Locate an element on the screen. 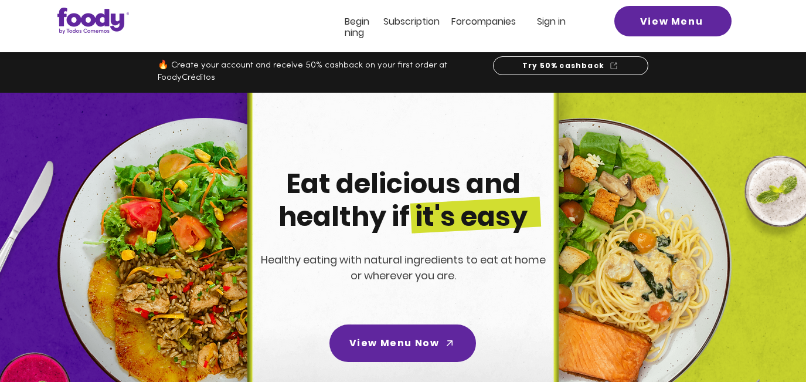 The image size is (806, 382). span: Subscription is located at coordinates (412, 21).